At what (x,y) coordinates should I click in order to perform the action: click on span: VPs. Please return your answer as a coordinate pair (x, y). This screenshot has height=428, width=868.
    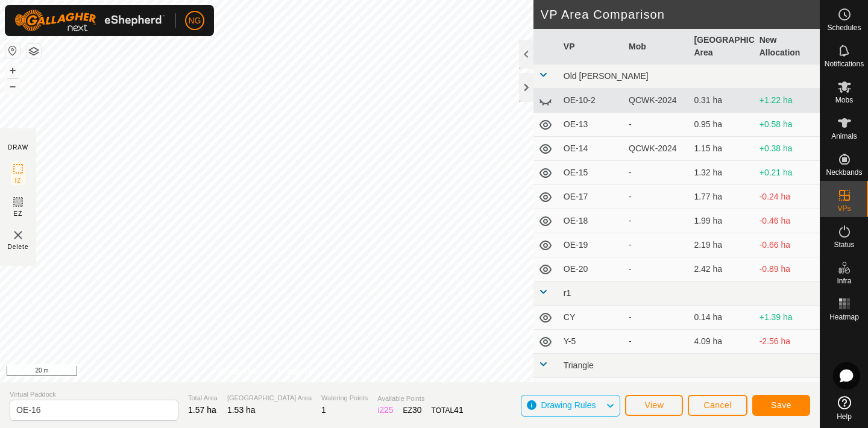
    Looking at the image, I should click on (843, 209).